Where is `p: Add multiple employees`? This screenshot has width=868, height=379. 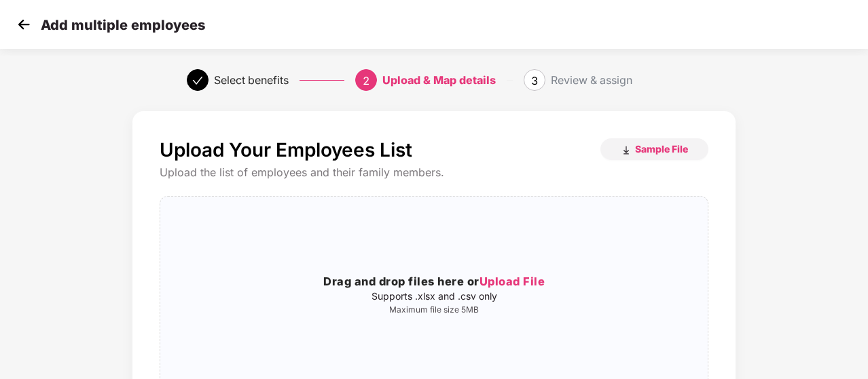
p: Add multiple employees is located at coordinates (123, 25).